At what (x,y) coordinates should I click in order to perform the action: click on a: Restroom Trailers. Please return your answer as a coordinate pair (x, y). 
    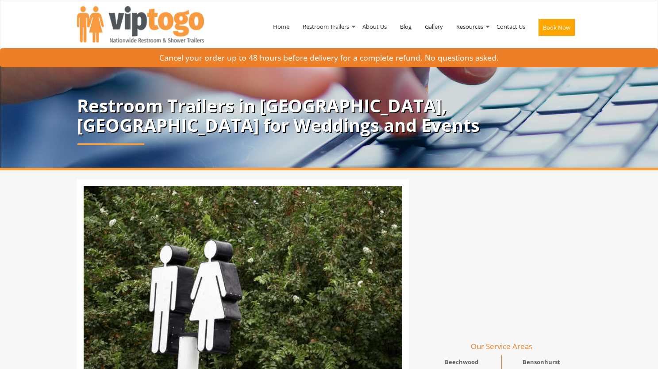
    Looking at the image, I should click on (326, 27).